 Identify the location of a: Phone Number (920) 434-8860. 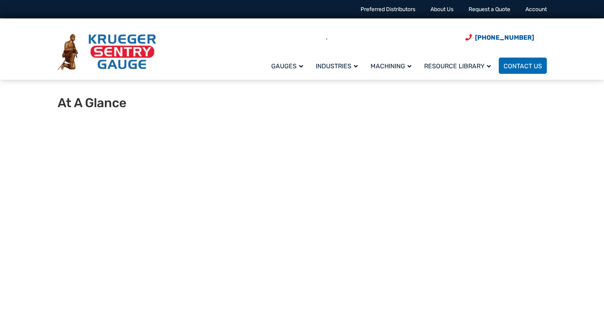
(500, 37).